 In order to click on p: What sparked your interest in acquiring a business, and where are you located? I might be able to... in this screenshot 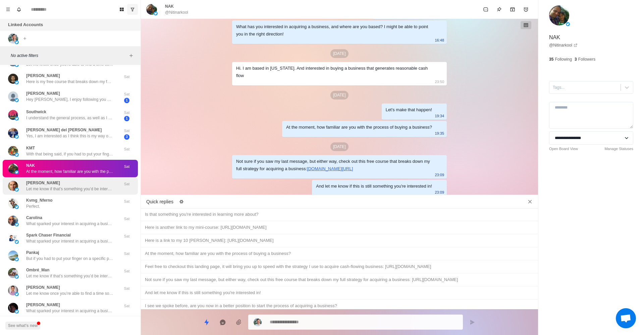, I will do `click(70, 241)`.